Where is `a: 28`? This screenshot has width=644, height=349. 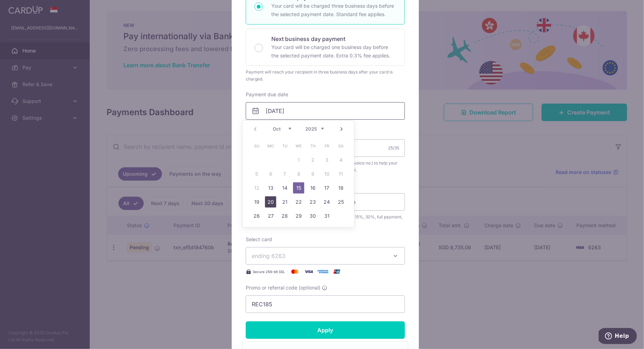 a: 28 is located at coordinates (285, 216).